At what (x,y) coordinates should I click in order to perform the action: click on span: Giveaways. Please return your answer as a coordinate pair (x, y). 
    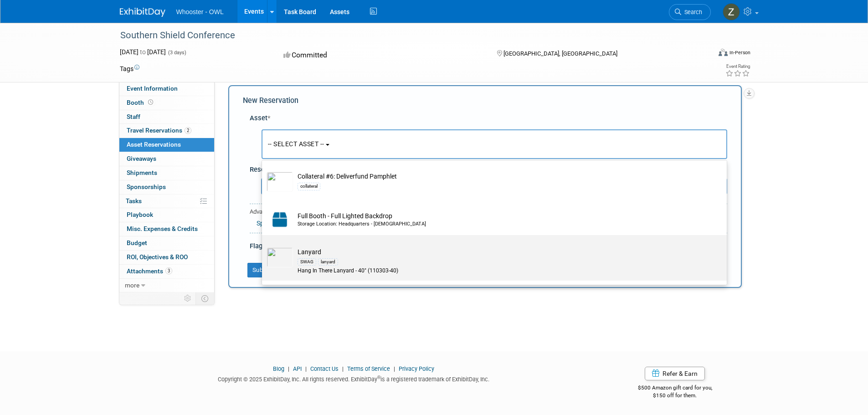
    Looking at the image, I should click on (141, 159).